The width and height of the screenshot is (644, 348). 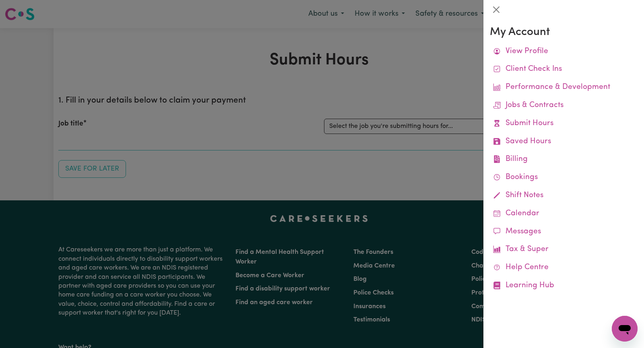 What do you see at coordinates (564, 178) in the screenshot?
I see `a: Bookings` at bounding box center [564, 178].